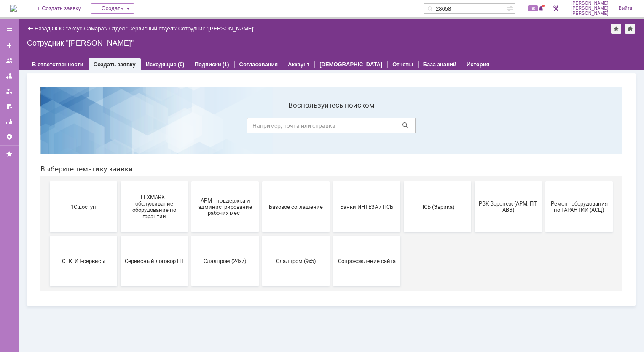  I want to click on span: 1С доступ, so click(50, 126).